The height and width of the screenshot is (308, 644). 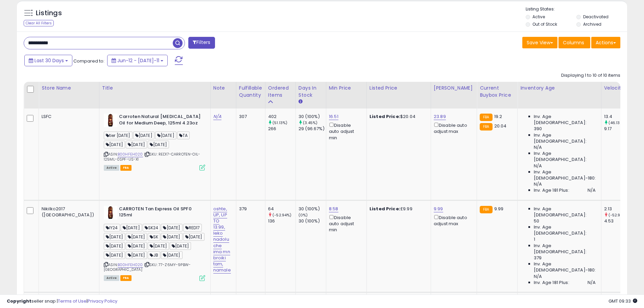 I want to click on div: Clear All Filters, so click(x=38, y=23).